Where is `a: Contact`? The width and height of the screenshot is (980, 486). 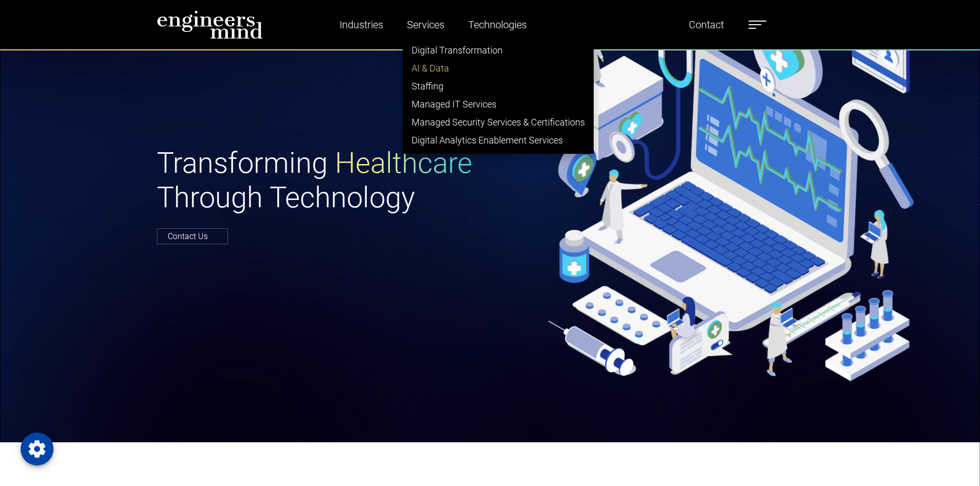
a: Contact is located at coordinates (706, 25).